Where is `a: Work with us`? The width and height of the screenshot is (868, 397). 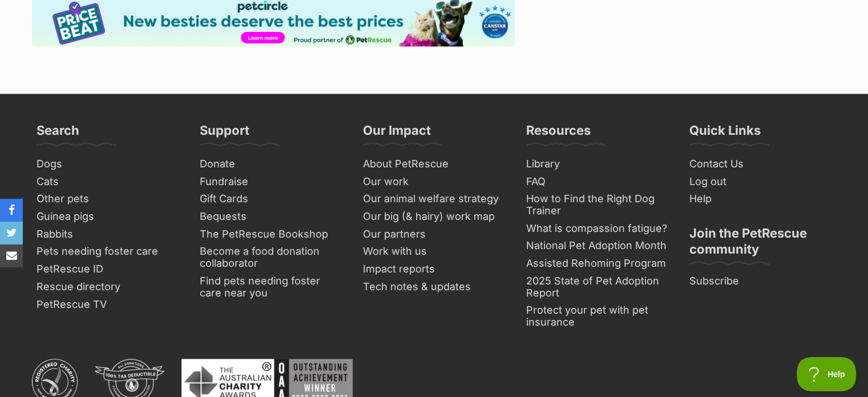
a: Work with us is located at coordinates (435, 251).